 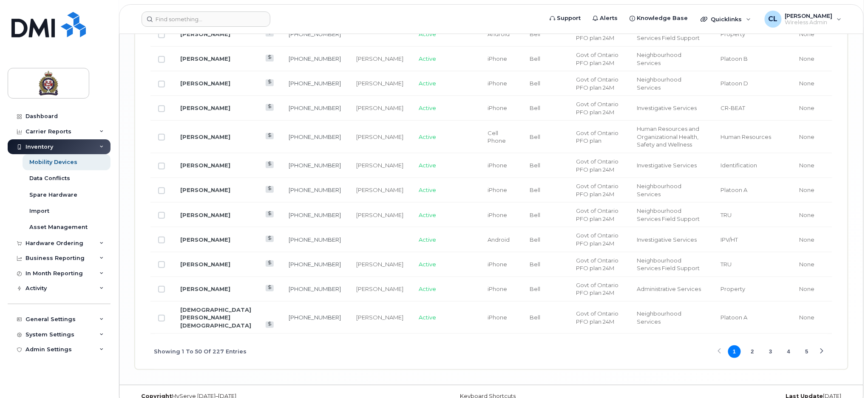 What do you see at coordinates (726, 19) in the screenshot?
I see `div: Quicklinks` at bounding box center [726, 19].